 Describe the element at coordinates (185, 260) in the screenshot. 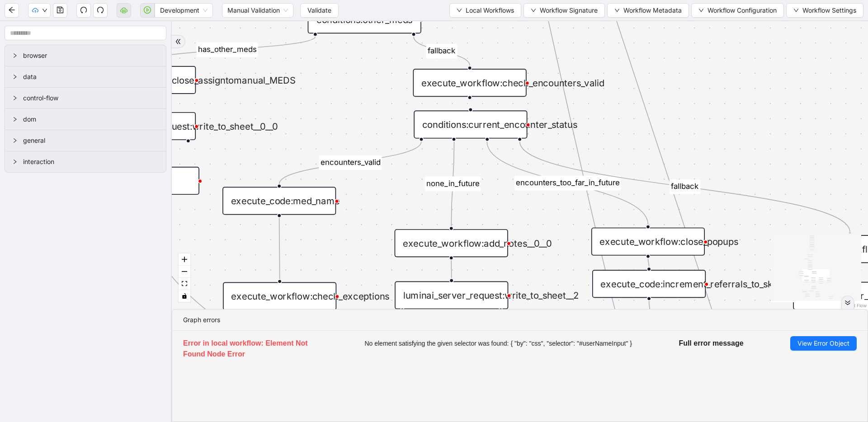

I see `button: zoom in` at that location.